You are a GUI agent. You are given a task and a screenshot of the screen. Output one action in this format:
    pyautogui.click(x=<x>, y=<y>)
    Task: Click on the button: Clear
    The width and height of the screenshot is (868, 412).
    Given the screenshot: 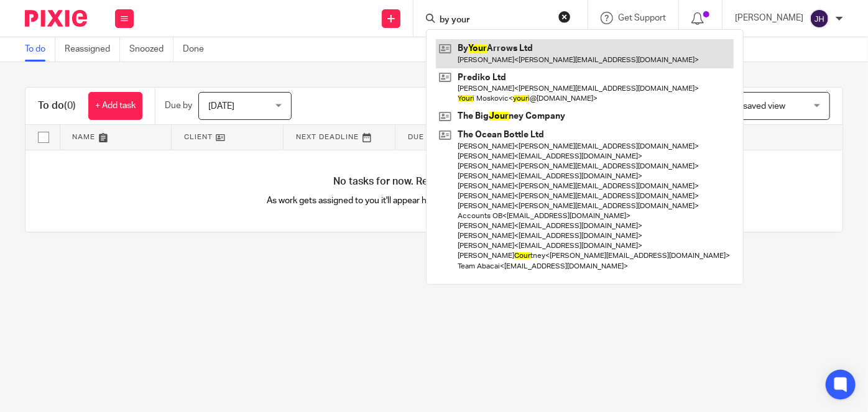 What is the action you would take?
    pyautogui.click(x=564, y=17)
    